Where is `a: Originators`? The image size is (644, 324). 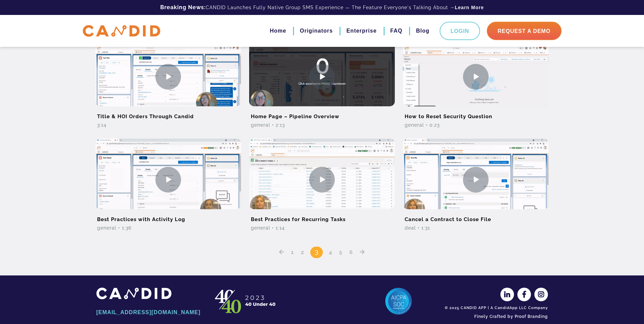
a: Originators is located at coordinates (316, 31).